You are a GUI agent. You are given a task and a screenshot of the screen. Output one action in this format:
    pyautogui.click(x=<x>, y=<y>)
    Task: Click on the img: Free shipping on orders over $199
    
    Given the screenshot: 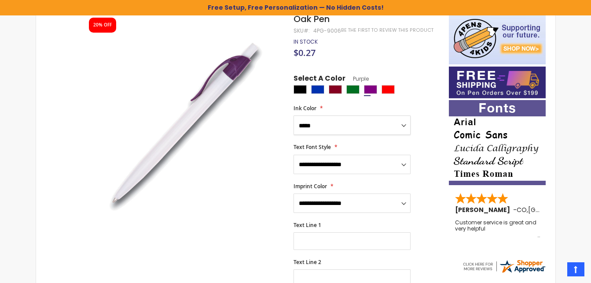 What is the action you would take?
    pyautogui.click(x=498, y=82)
    